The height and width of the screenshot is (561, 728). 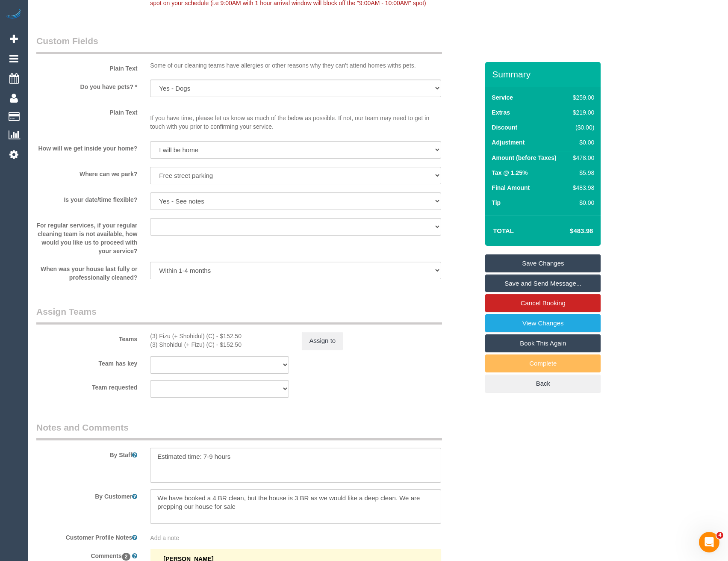 What do you see at coordinates (87, 236) in the screenshot?
I see `label: For regular services, if your regular cleaning team is not available, how would you like us to pr...` at bounding box center [87, 236].